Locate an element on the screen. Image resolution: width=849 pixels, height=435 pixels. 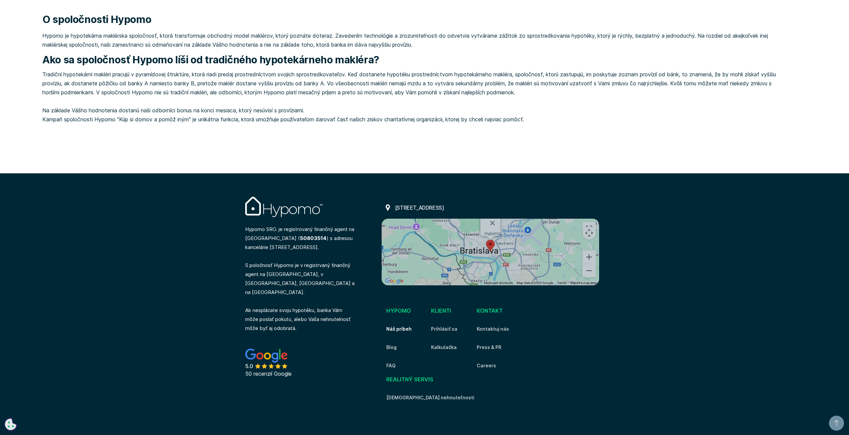
a: Press & PR is located at coordinates (489, 348).